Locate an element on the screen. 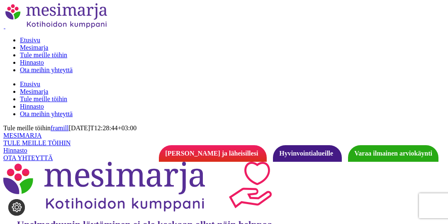  span: TULE MEILLE TÖIHIN is located at coordinates (37, 143).